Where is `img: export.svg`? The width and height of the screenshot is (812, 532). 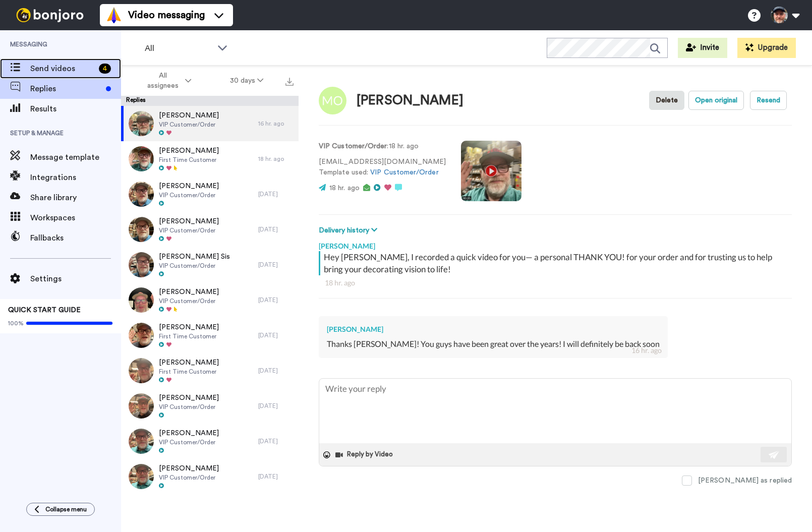
img: export.svg is located at coordinates (290, 81).